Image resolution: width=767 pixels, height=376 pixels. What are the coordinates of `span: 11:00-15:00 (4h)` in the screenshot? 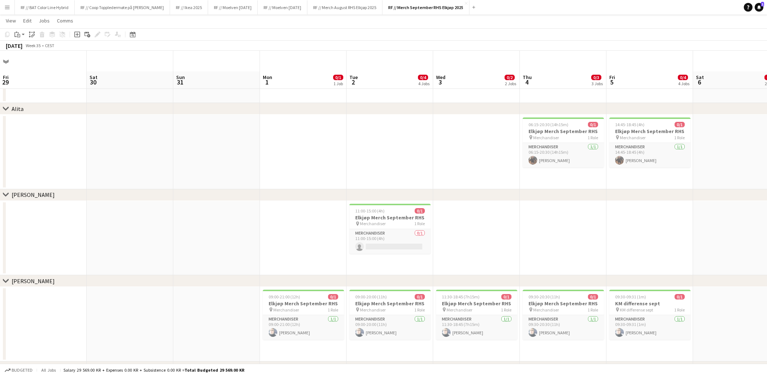 It's located at (370, 211).